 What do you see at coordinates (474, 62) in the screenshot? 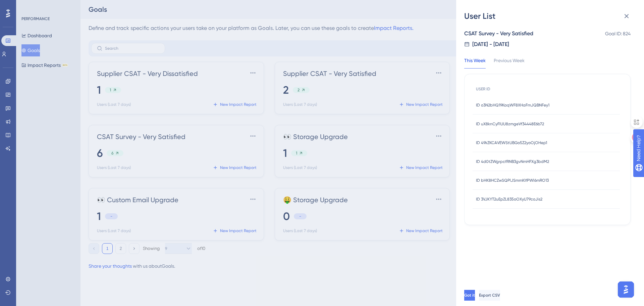
I see `div: This Week` at bounding box center [474, 62].